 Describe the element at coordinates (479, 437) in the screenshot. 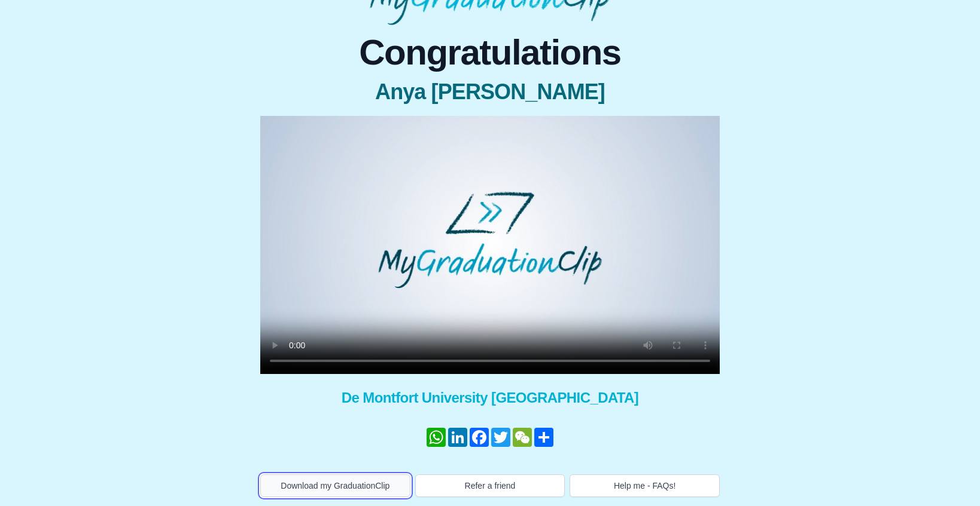

I see `a: Facebook` at that location.